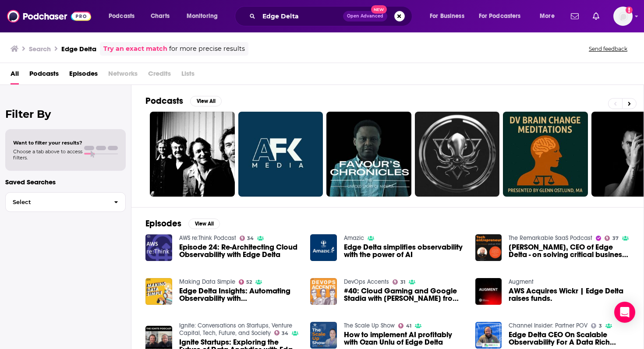 This screenshot has width=644, height=349. Describe the element at coordinates (550, 238) in the screenshot. I see `a: The Remarkable SaaS Podcast` at that location.